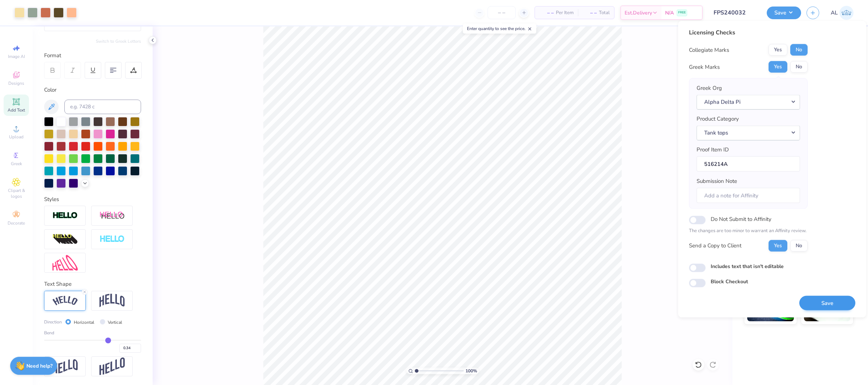 The width and height of the screenshot is (868, 385). I want to click on input: e.g. 7428 c, so click(103, 107).